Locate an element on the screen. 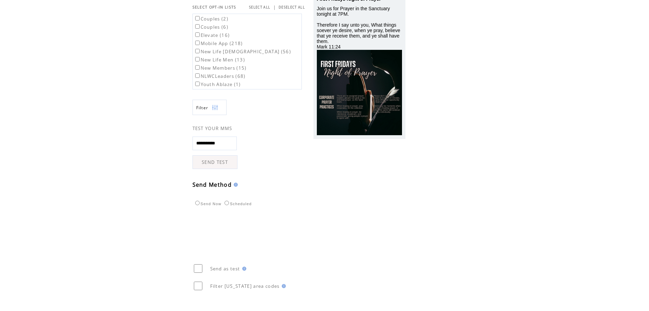 Image resolution: width=649 pixels, height=311 pixels. input: New Life Men (13) is located at coordinates (197, 59).